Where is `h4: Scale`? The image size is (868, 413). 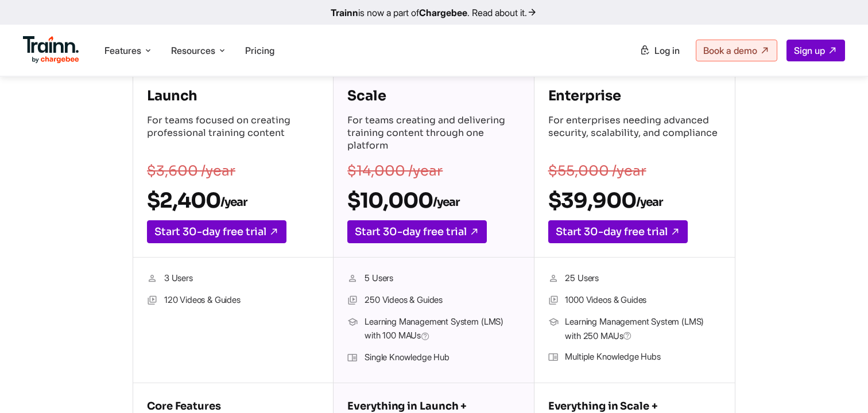
h4: Scale is located at coordinates (433, 96).